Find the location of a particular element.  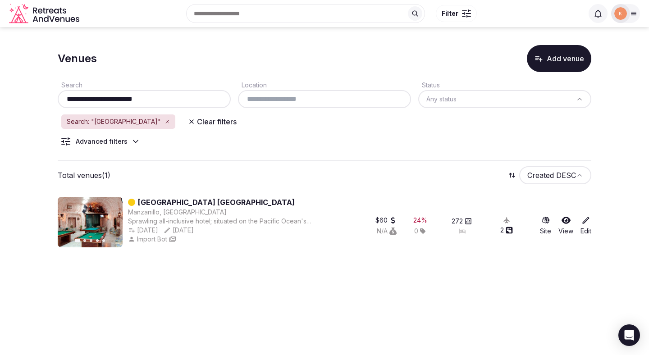

span: 272 is located at coordinates (457, 221).